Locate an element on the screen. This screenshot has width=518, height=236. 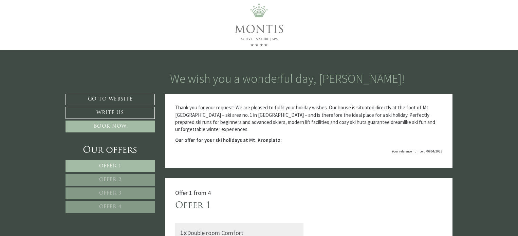
div: Offer 1 is located at coordinates (193, 206).